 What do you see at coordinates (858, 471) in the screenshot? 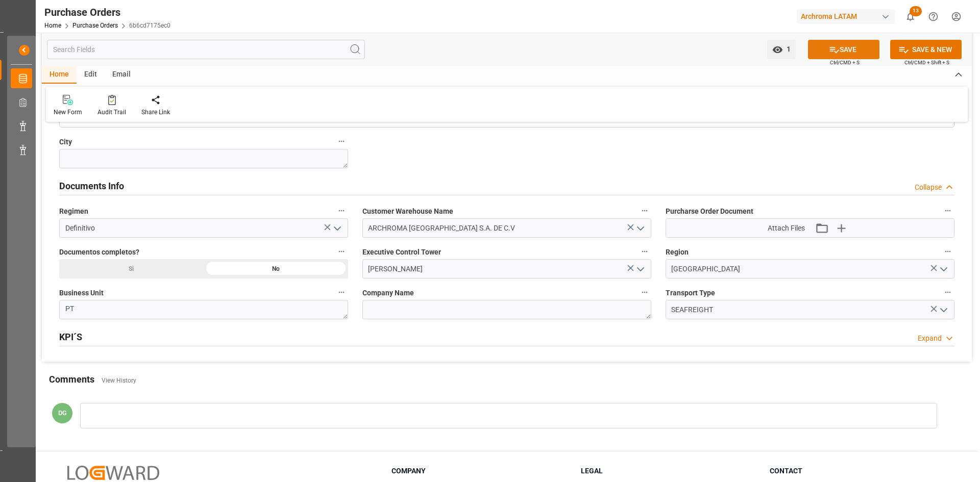
I see `h3: Contact` at bounding box center [858, 471].